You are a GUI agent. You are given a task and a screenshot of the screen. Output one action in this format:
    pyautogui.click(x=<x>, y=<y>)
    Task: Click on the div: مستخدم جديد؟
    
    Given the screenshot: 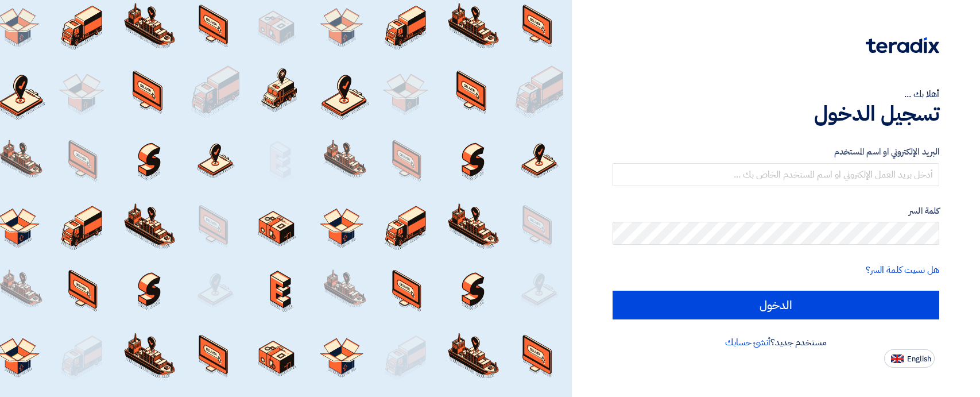 What is the action you would take?
    pyautogui.click(x=776, y=342)
    